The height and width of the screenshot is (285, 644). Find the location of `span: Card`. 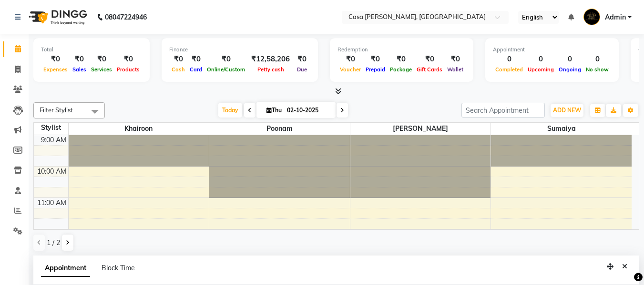

span: Card is located at coordinates (196, 70).